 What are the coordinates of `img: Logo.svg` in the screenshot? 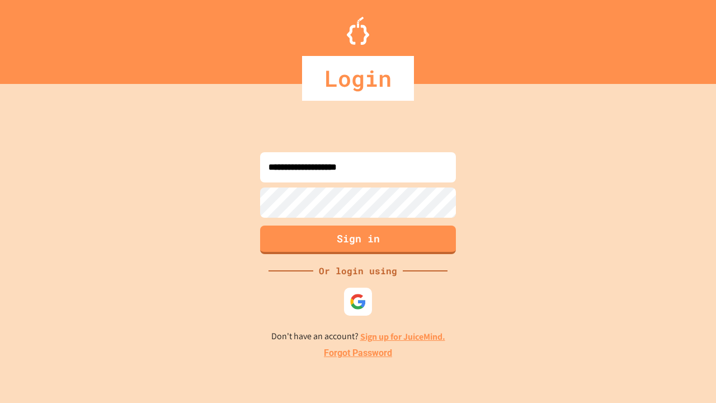 It's located at (358, 31).